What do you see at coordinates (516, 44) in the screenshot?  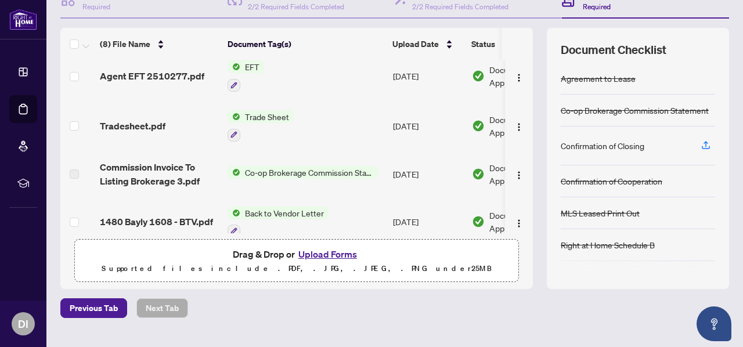 I see `th: Status` at bounding box center [516, 44].